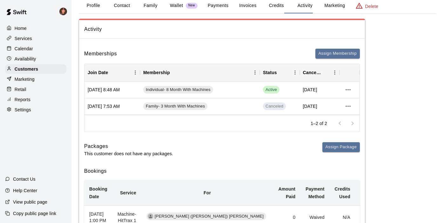 This screenshot has height=223, width=444. What do you see at coordinates (129, 153) in the screenshot?
I see `p: This customer does not have any packages.` at bounding box center [129, 153].